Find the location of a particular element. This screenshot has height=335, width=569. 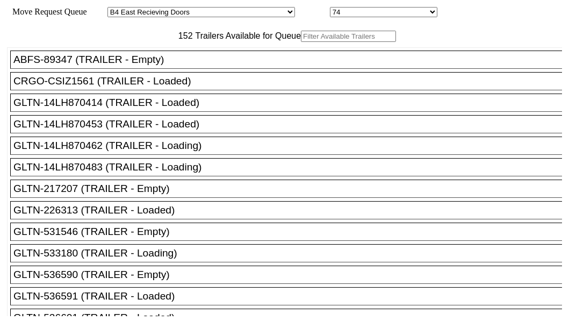

span: Trailers Available for Queue is located at coordinates (247, 35).